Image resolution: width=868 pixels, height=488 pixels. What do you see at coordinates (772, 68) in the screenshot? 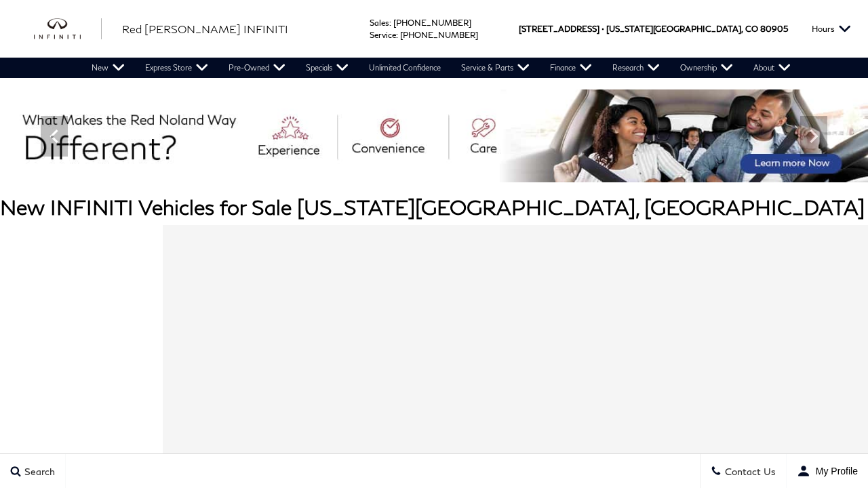
I see `a: About` at bounding box center [772, 68].